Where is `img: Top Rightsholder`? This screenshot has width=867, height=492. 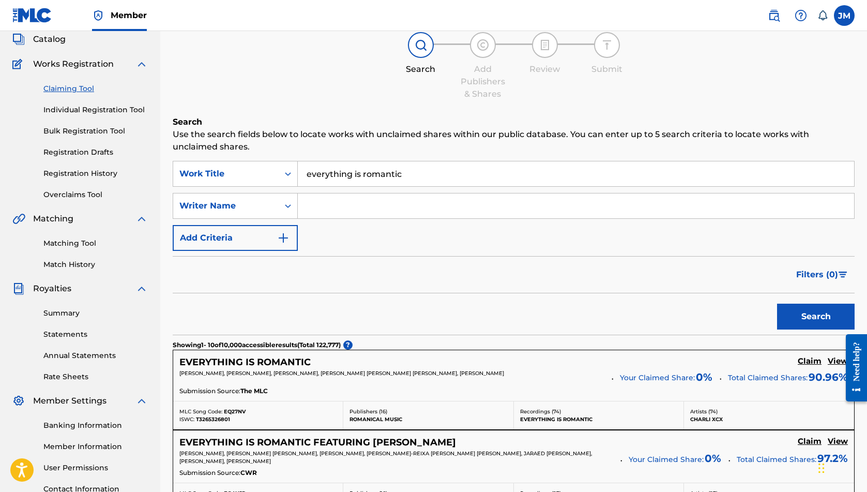
img: Top Rightsholder is located at coordinates (98, 16).